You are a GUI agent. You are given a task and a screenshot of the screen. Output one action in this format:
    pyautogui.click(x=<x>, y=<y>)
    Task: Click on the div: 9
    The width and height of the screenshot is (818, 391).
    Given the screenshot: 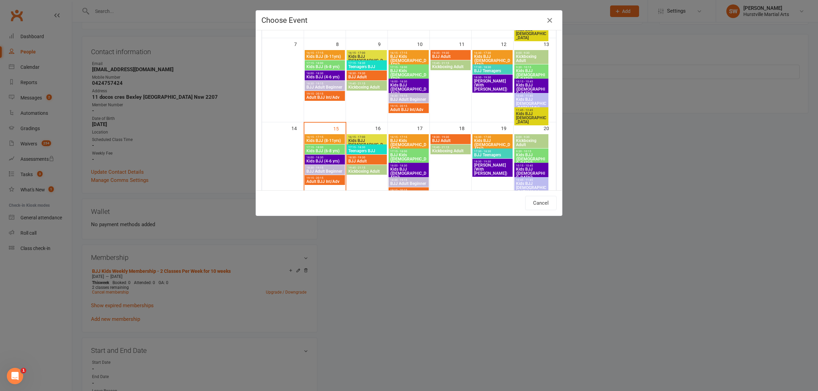 What is the action you would take?
    pyautogui.click(x=383, y=44)
    